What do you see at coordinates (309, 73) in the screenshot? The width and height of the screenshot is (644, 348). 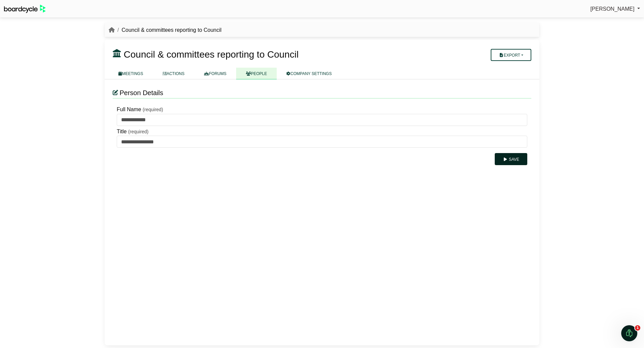 I see `a: COMPANY SETTINGS` at bounding box center [309, 73].